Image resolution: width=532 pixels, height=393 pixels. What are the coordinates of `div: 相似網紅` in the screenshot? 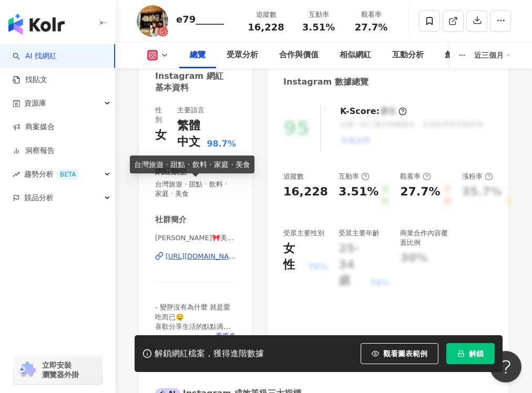 It's located at (356, 55).